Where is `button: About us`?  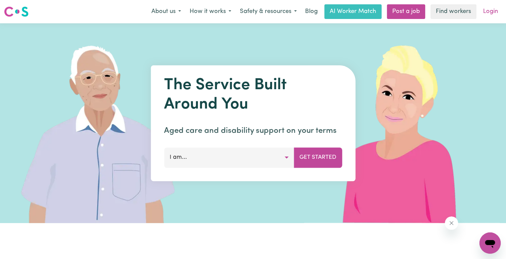
button: About us is located at coordinates (166, 12).